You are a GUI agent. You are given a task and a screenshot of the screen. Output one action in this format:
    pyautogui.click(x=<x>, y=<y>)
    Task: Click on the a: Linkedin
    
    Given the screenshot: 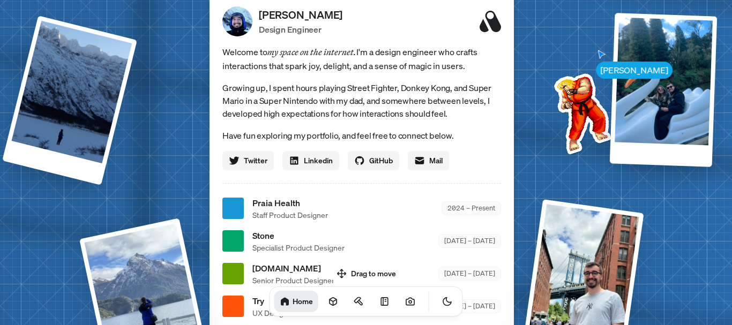 What is the action you would take?
    pyautogui.click(x=311, y=161)
    